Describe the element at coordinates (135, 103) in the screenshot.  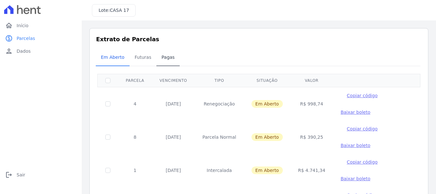
I see `td: 4` at that location.